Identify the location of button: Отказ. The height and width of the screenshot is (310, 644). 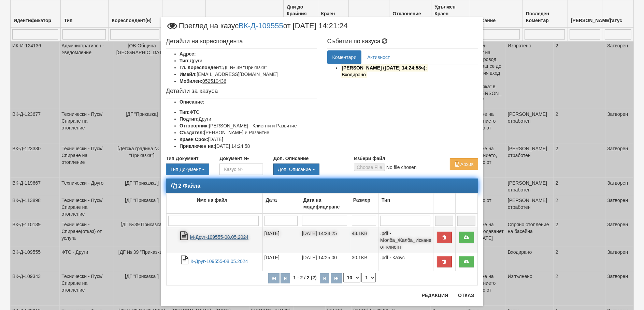
(466, 296).